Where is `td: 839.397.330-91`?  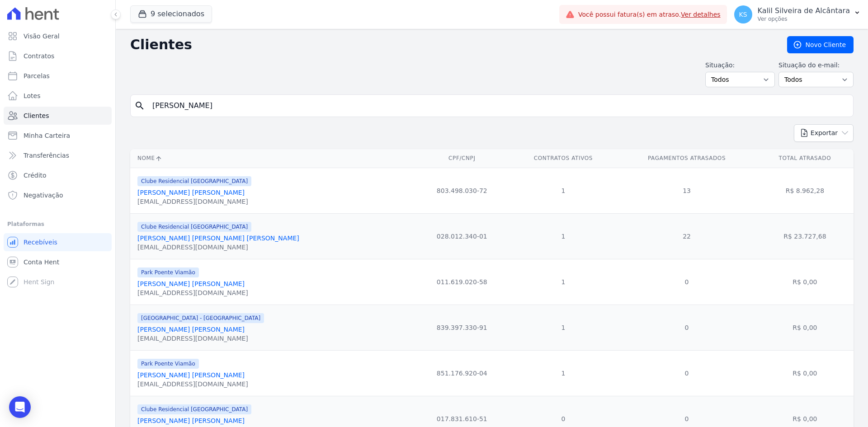 td: 839.397.330-91 is located at coordinates (462, 327).